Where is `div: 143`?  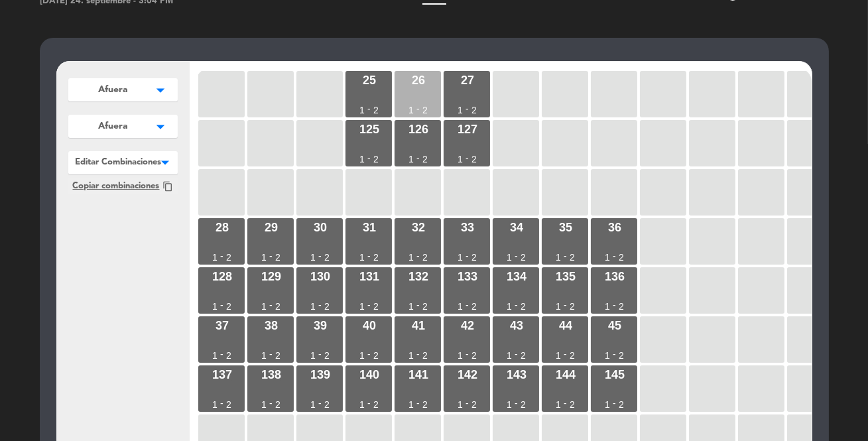
div: 143 is located at coordinates (516, 374).